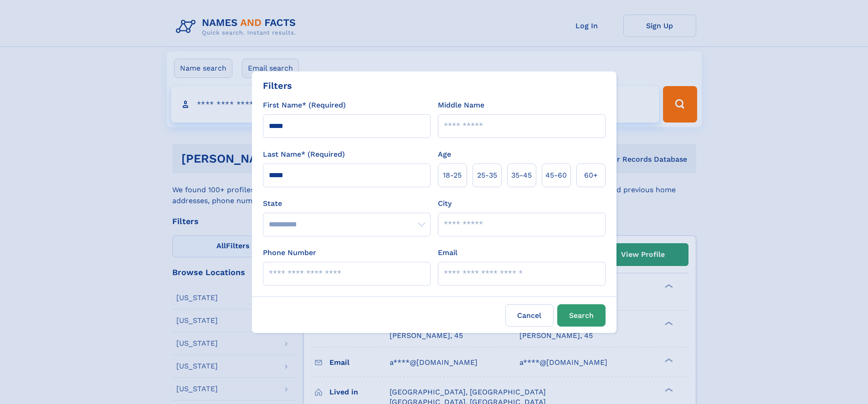 This screenshot has width=868, height=404. What do you see at coordinates (445, 204) in the screenshot?
I see `label: City` at bounding box center [445, 204].